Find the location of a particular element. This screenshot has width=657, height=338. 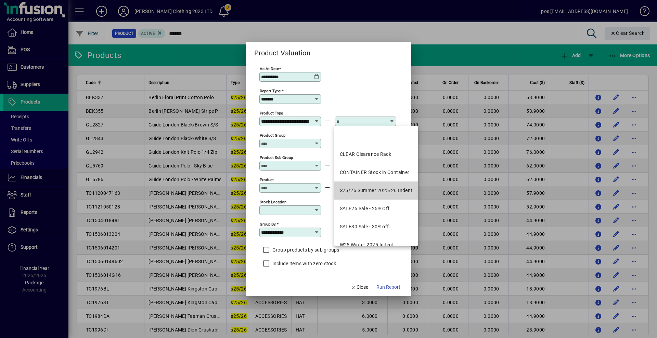

mat-label: Product Group is located at coordinates (272, 135).